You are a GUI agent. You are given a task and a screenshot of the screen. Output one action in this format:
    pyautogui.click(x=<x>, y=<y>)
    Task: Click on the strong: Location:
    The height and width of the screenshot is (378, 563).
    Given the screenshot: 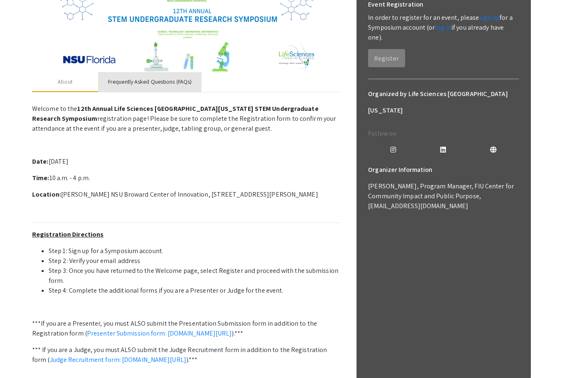 What is the action you would take?
    pyautogui.click(x=47, y=194)
    